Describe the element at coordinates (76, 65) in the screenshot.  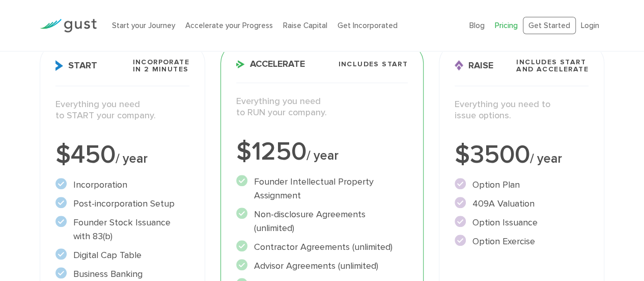
I see `span: Start` at that location.